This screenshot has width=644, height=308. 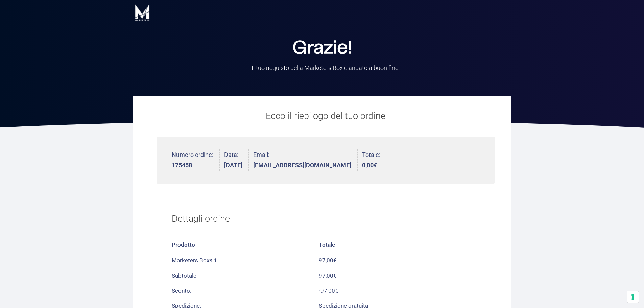 What do you see at coordinates (326, 219) in the screenshot?
I see `h2: Dettagli ordine` at bounding box center [326, 219].